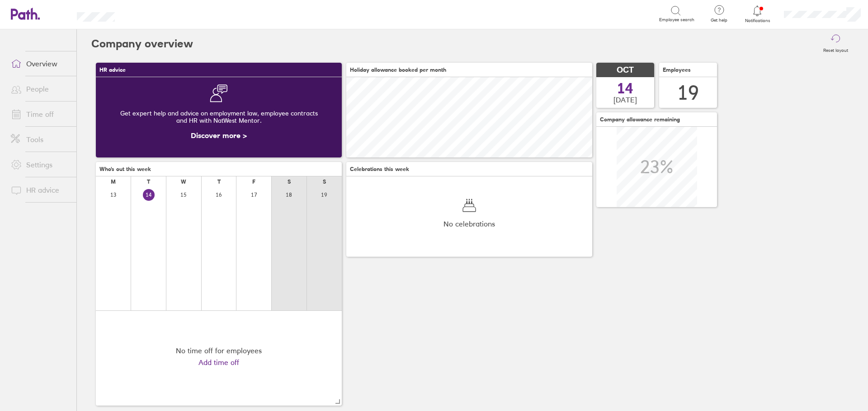 The image size is (868, 411). Describe the element at coordinates (639, 119) in the screenshot. I see `span: Company allowance remaining` at that location.